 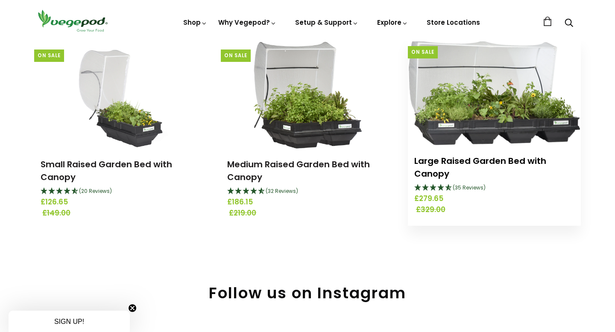 What do you see at coordinates (195, 22) in the screenshot?
I see `a: Shop` at bounding box center [195, 22].